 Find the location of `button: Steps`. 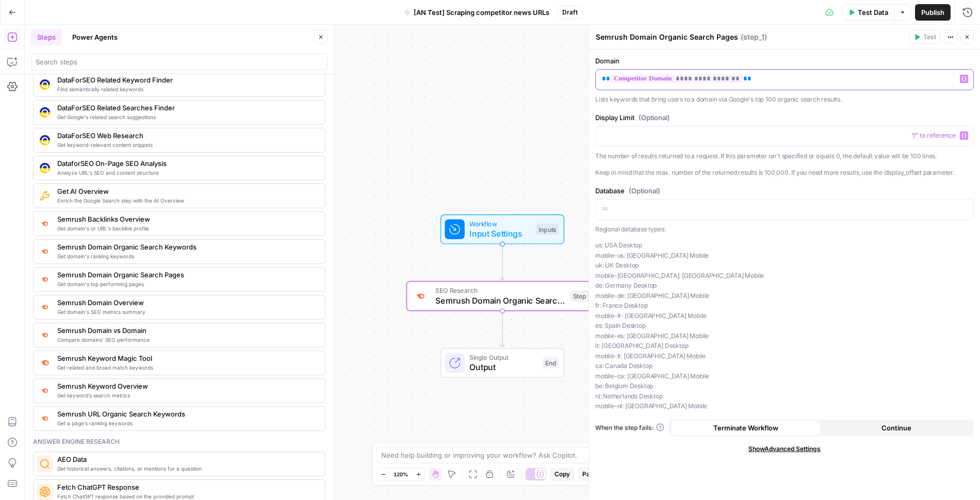

button: Steps is located at coordinates (47, 37).